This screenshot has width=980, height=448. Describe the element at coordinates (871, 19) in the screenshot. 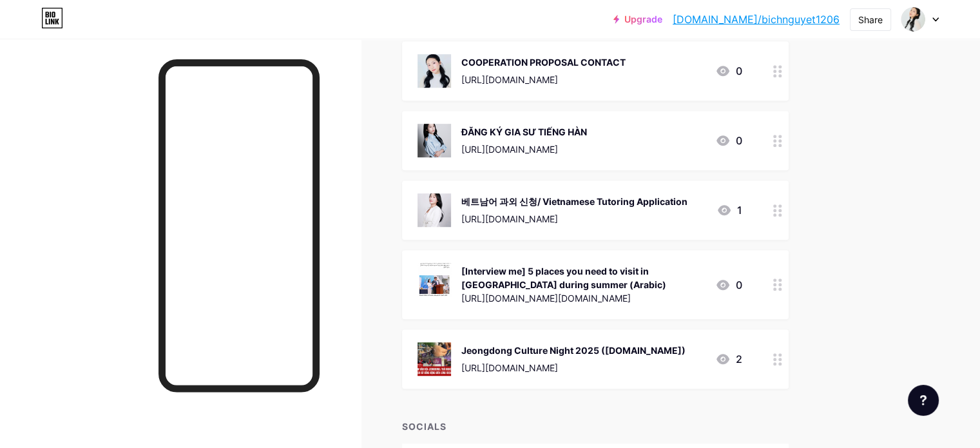

I see `div: Share` at that location.